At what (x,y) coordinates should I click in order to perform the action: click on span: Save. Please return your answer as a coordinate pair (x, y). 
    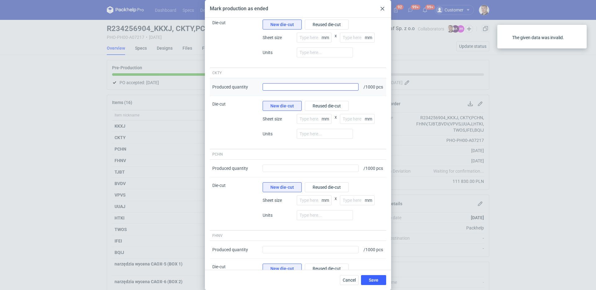
    Looking at the image, I should click on (373, 280).